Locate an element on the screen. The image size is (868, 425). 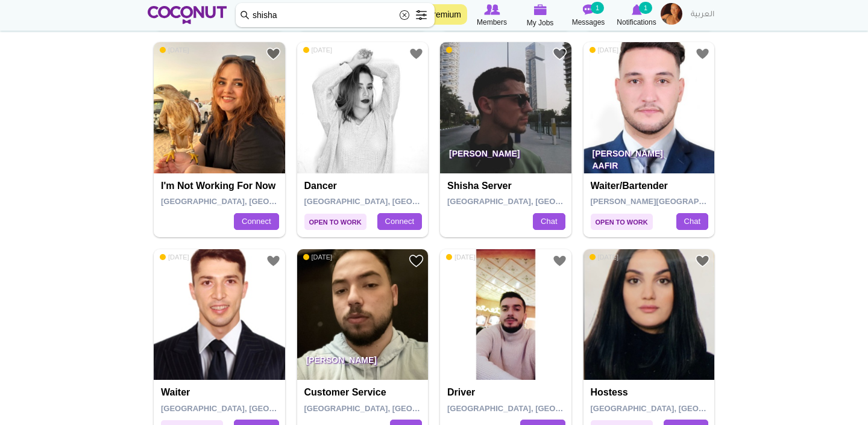
h4: Customer Service is located at coordinates (364, 393).